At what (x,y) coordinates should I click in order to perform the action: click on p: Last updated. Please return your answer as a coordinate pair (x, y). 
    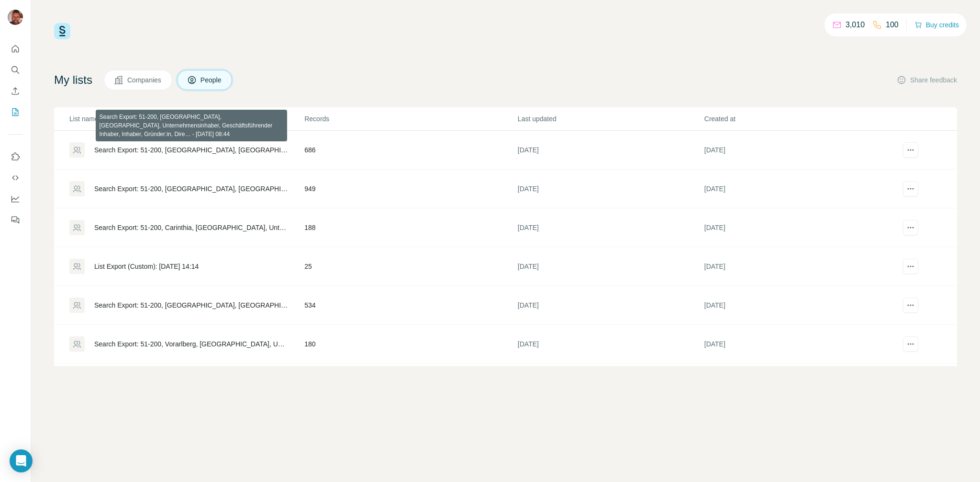
    Looking at the image, I should click on (611, 118).